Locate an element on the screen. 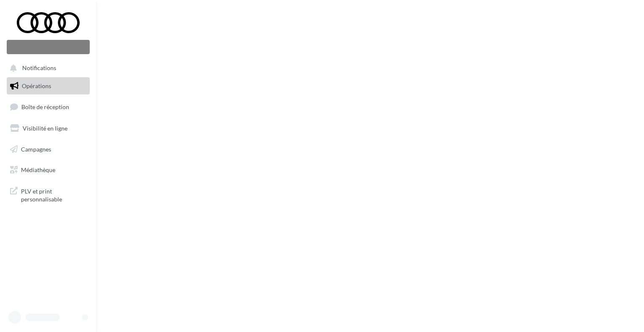 This screenshot has width=644, height=332. a: PLV et print personnalisable is located at coordinates (48, 194).